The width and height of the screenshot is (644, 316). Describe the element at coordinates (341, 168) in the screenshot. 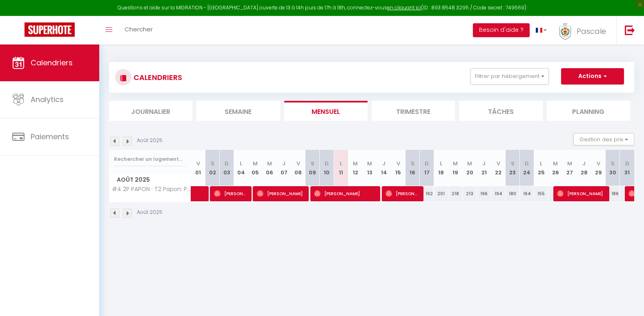

I see `th: 11` at that location.